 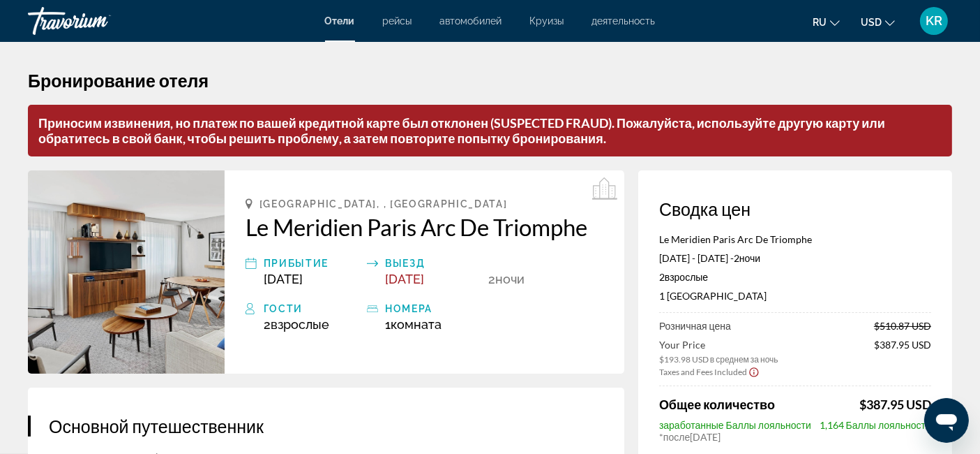 I want to click on p: Le Meridien Paris Arc De Triomphe, so click(x=796, y=239).